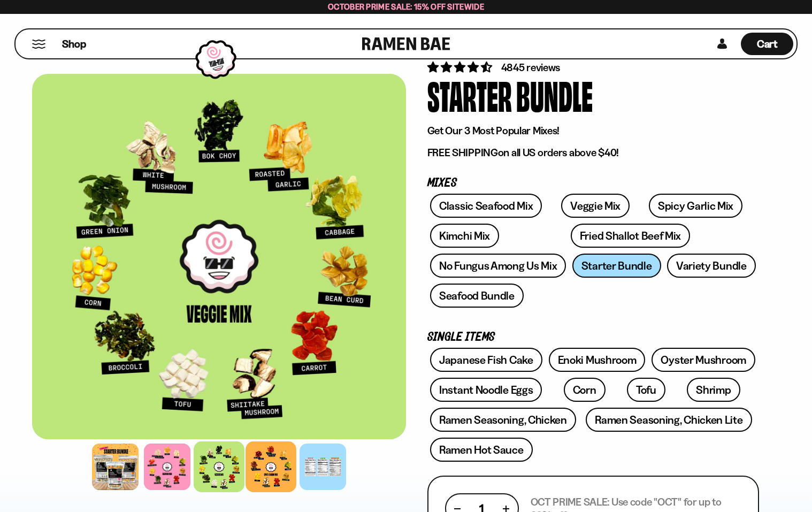 The image size is (812, 512). Describe the element at coordinates (703, 359) in the screenshot. I see `a: Oyster Mushroom` at that location.